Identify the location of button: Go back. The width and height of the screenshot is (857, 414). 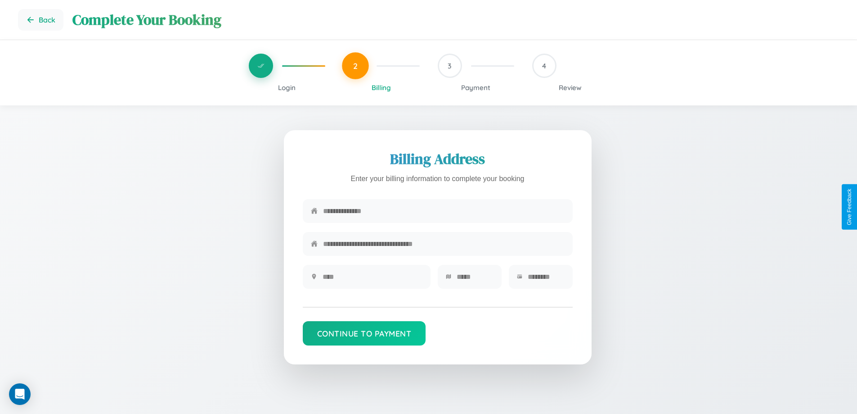
(41, 20).